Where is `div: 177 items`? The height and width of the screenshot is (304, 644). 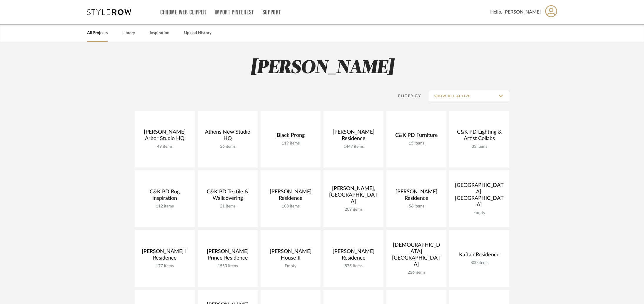
div: 177 items is located at coordinates (165, 266).